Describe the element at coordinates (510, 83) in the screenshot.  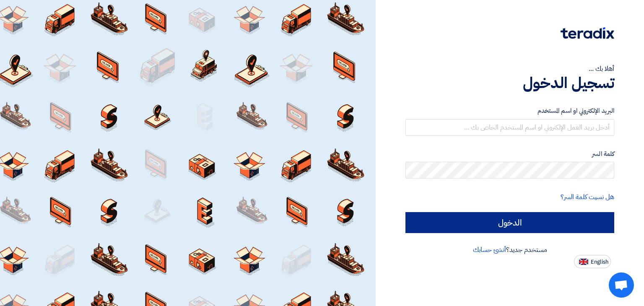
I see `h1: تسجيل الدخول` at that location.